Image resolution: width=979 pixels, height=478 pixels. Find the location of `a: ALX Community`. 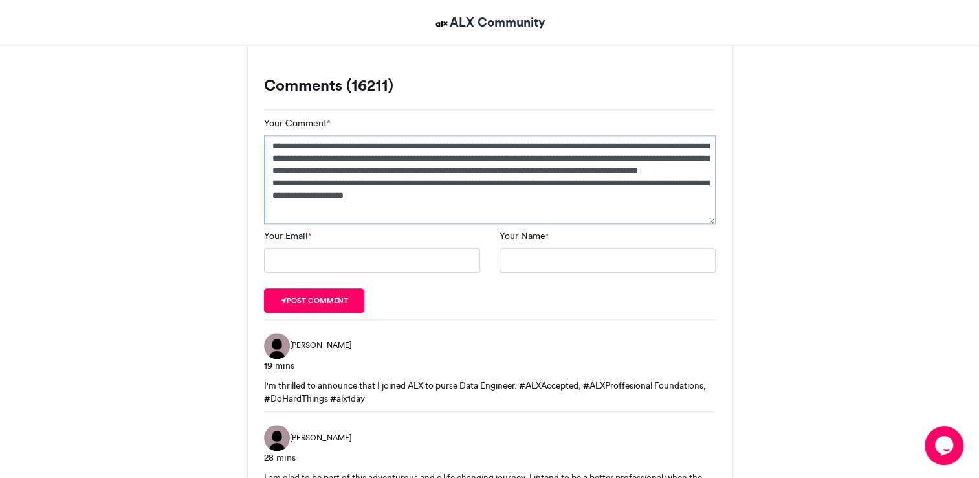

a: ALX Community is located at coordinates (489, 22).